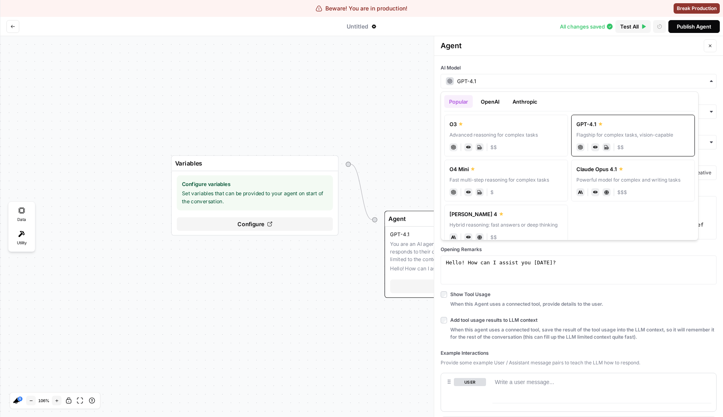 The image size is (723, 417). Describe the element at coordinates (20, 399) in the screenshot. I see `text: 5` at that location.